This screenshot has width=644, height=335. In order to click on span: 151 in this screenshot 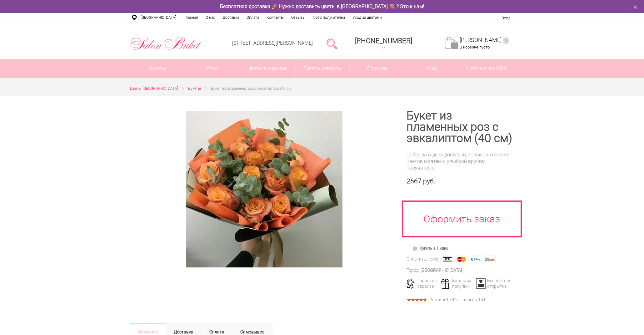, I will do `click(482, 300)`.